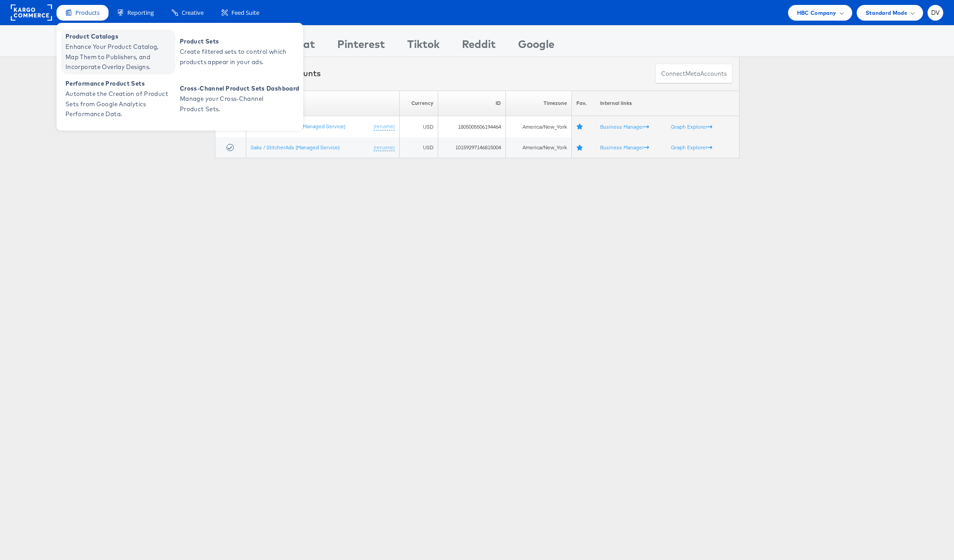  I want to click on span: Create filtered sets to control which products appear in your ads., so click(233, 57).